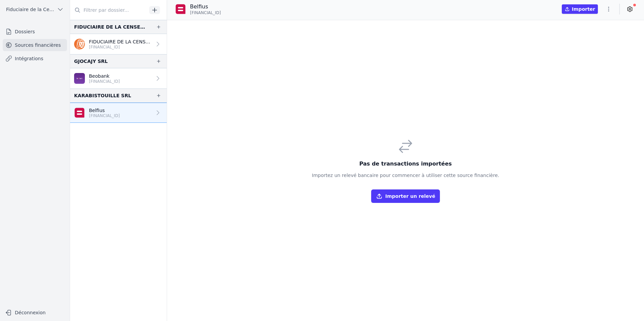 The image size is (644, 321). Describe the element at coordinates (580, 9) in the screenshot. I see `button: Importer` at that location.